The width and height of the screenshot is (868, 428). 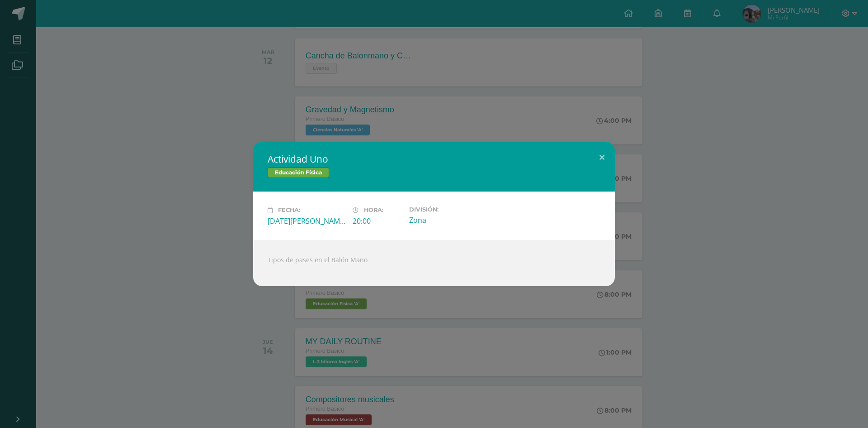 I want to click on button: Close (Esc), so click(x=602, y=157).